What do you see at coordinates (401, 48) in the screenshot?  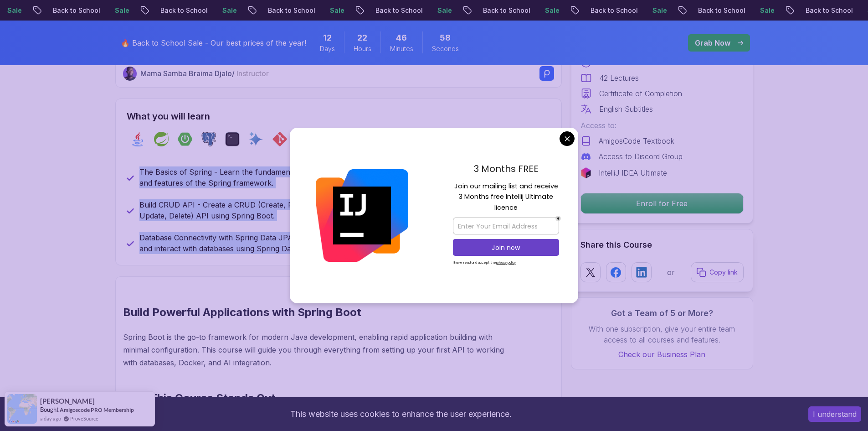 I see `span: Minutes` at bounding box center [401, 48].